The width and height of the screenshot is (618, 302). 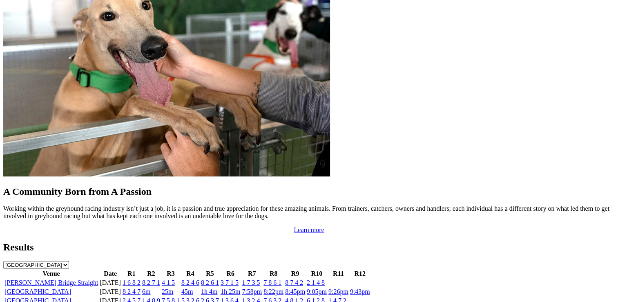 What do you see at coordinates (273, 273) in the screenshot?
I see `th: R8` at bounding box center [273, 273].